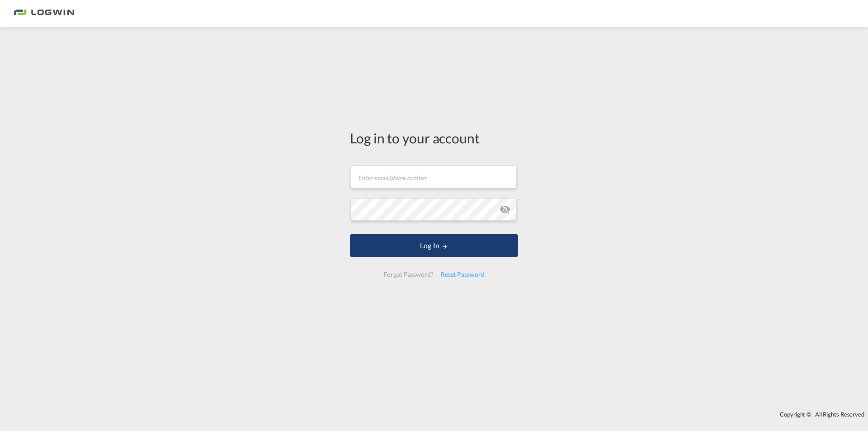  I want to click on div: Log in to your account, so click(434, 138).